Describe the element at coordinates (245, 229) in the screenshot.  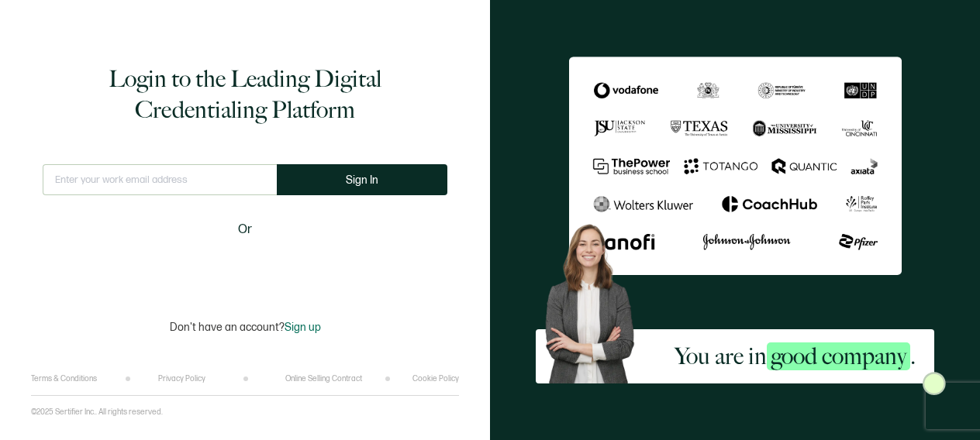
I see `span: Or` at that location.